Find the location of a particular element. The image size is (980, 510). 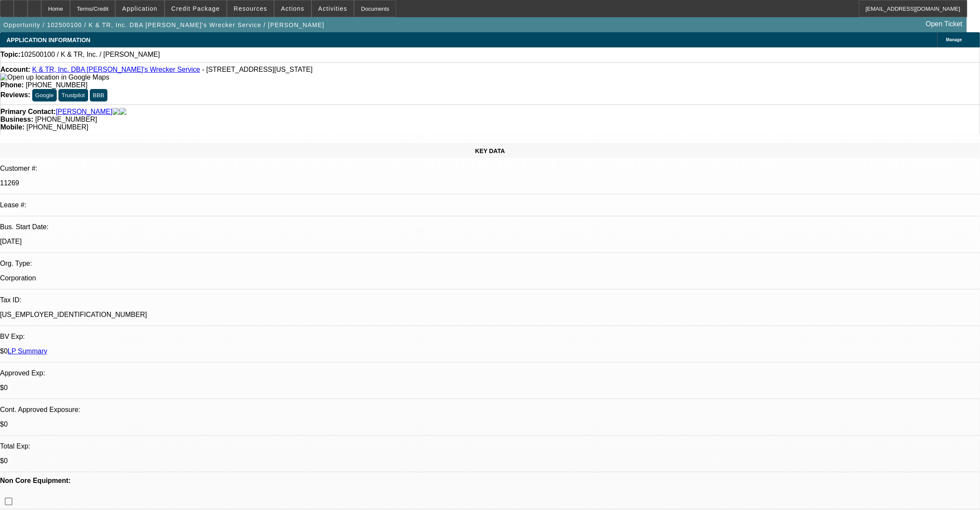

button: Application is located at coordinates (139, 9).